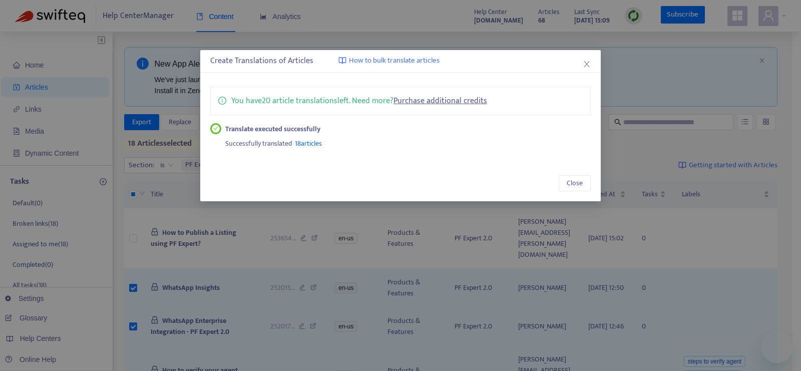 The width and height of the screenshot is (801, 371). Describe the element at coordinates (222, 100) in the screenshot. I see `span: info-circle` at that location.